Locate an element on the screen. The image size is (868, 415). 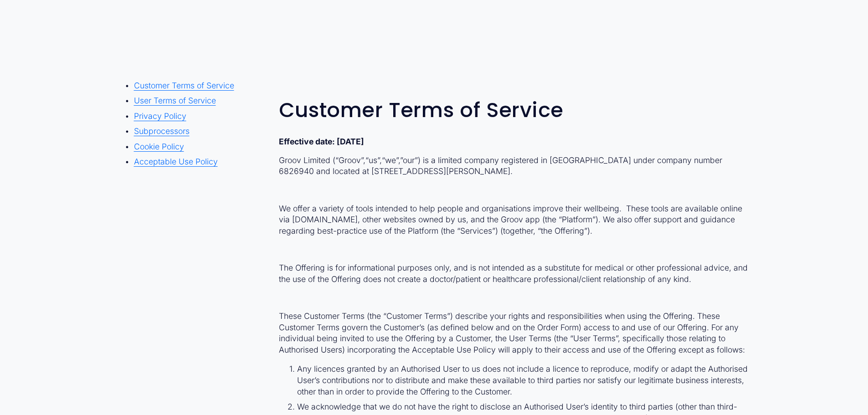
a: Cookie Policy is located at coordinates (159, 146).